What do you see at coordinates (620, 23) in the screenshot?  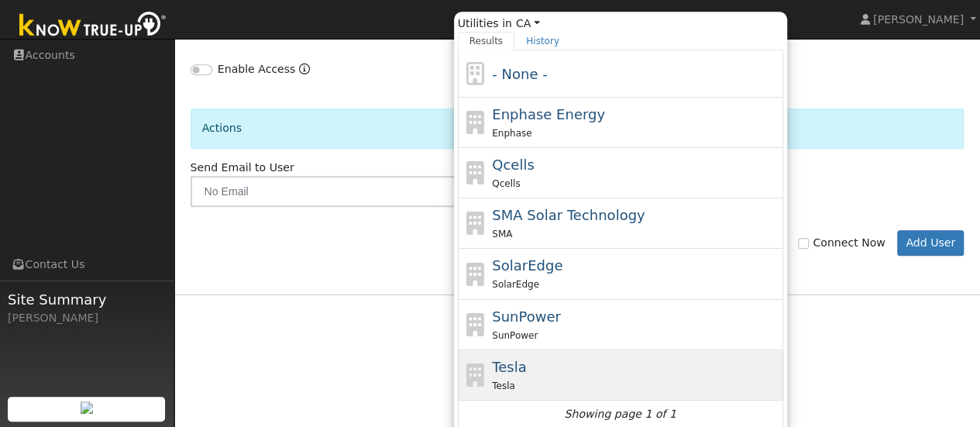 I see `span: Utilities in` at bounding box center [620, 23].